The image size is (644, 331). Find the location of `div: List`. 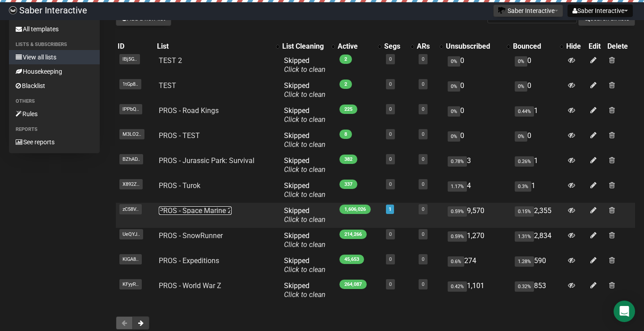

div: List is located at coordinates (215, 46).